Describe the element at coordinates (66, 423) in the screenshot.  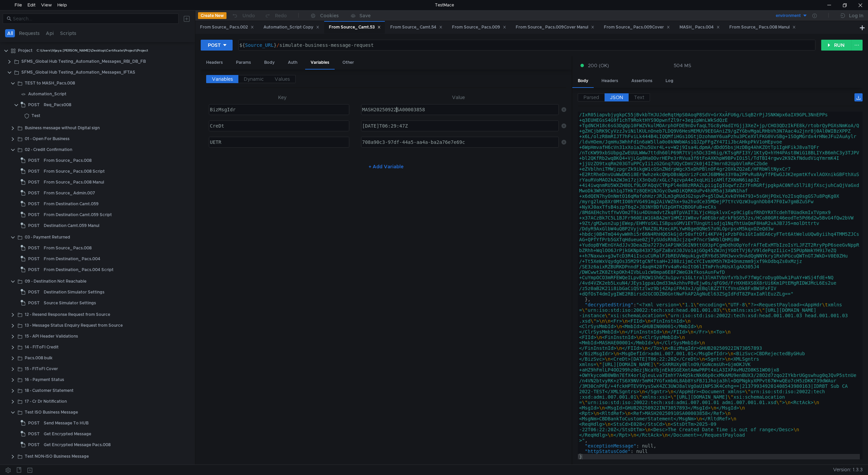
I see `div: Send Message To HUB` at that location.